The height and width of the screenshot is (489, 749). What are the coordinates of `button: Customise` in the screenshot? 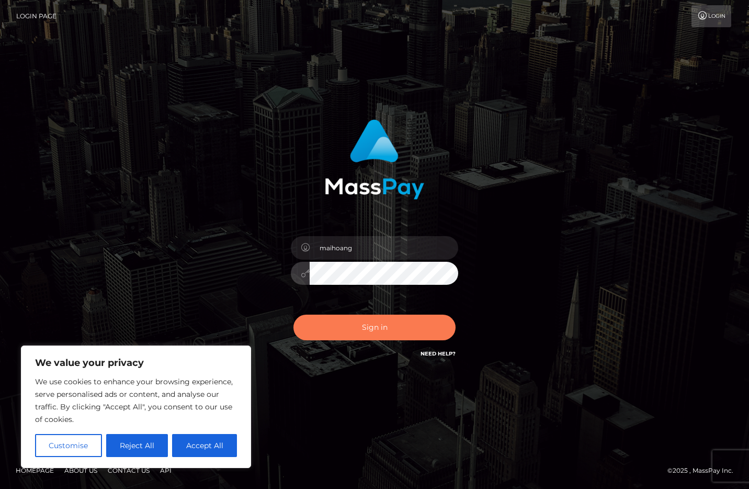 It's located at (69, 445).